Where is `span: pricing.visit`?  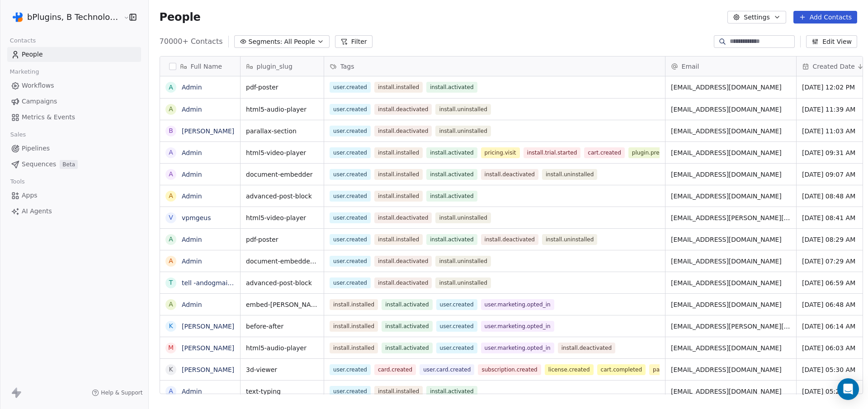 span: pricing.visit is located at coordinates (500, 153).